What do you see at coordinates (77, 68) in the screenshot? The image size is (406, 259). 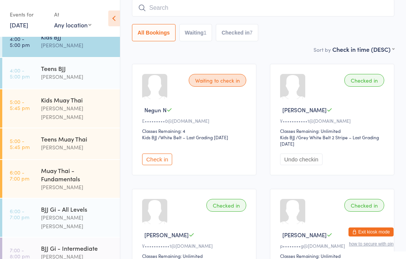 I see `div: Teens BJJ` at bounding box center [77, 68].